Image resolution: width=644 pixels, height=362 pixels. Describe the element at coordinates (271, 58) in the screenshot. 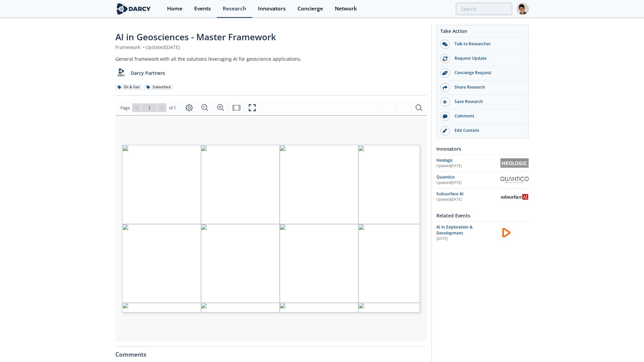

I see `div: General framework with all the solutions leveraging AI for geoscience applications.` at that location.